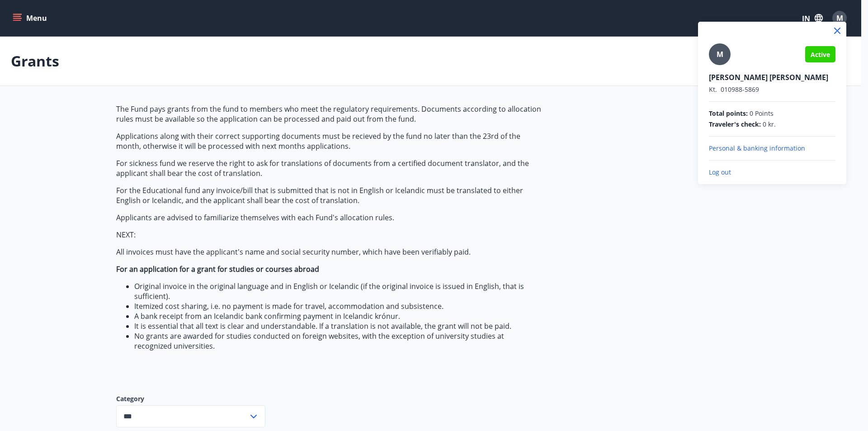 The width and height of the screenshot is (868, 431). Describe the element at coordinates (772, 148) in the screenshot. I see `p: Personal & banking information` at that location.